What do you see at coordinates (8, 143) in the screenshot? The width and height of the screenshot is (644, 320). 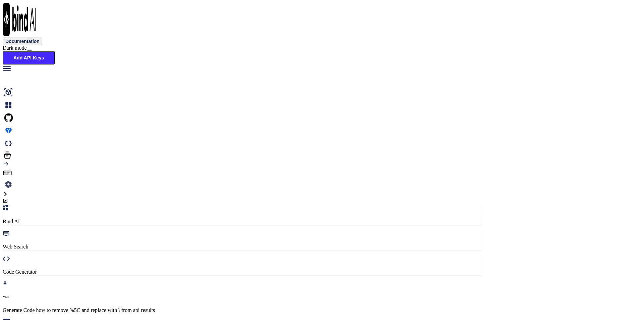 I see `img: darkCloudIdeIcon` at bounding box center [8, 143].